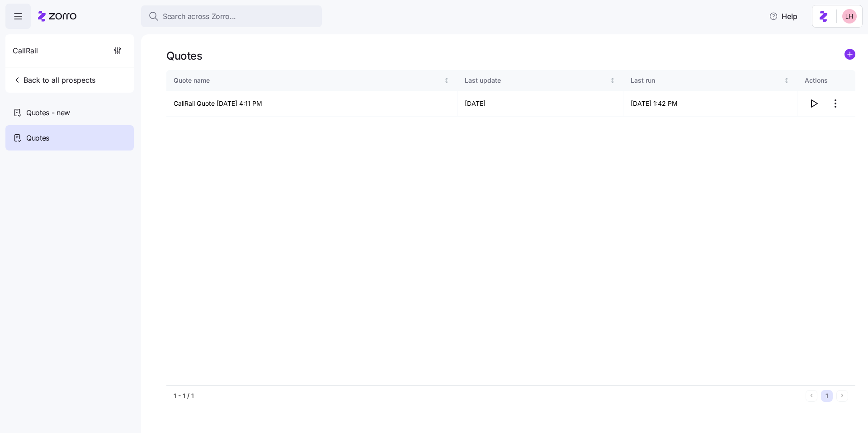  Describe the element at coordinates (783, 16) in the screenshot. I see `button: Help` at that location.